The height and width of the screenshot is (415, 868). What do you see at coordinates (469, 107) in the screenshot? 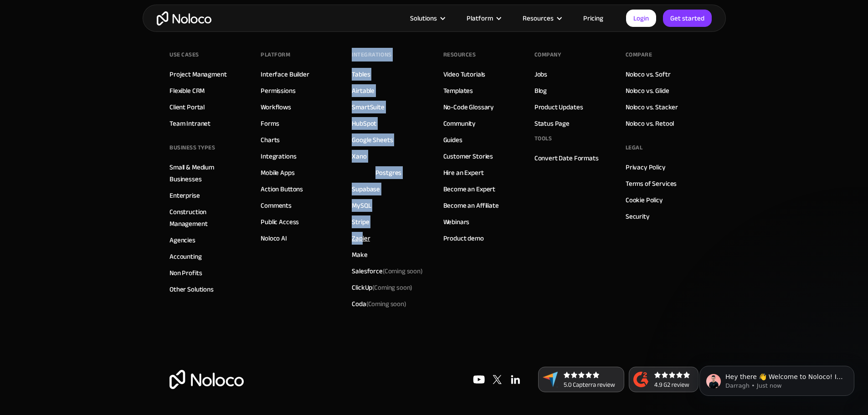
I see `a: No-Code Glossary` at bounding box center [469, 107].